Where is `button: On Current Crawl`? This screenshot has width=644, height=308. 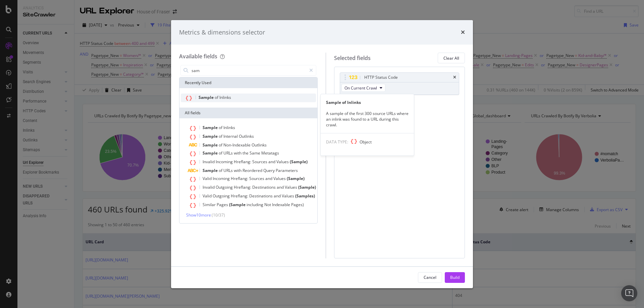
button: On Current Crawl is located at coordinates (363, 88).